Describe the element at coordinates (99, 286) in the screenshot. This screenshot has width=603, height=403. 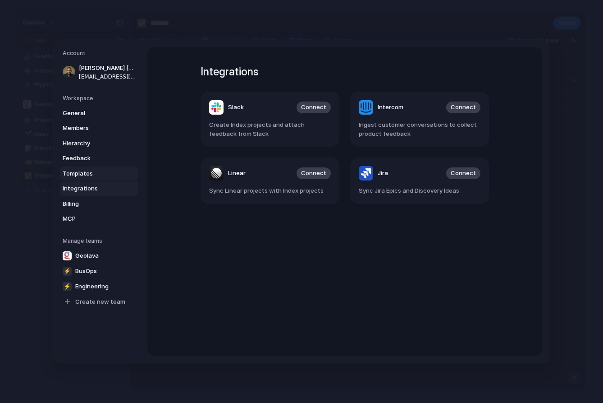
I see `a: ⚡Engineering` at that location.